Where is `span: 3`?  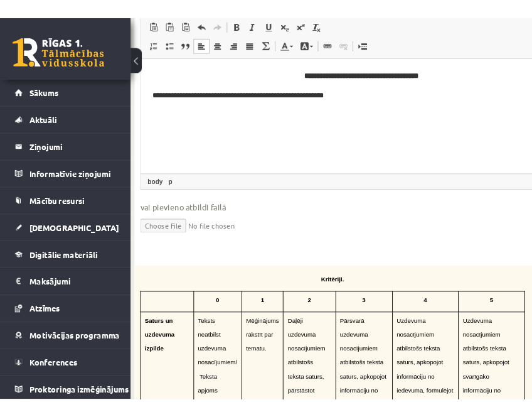
span: 3 is located at coordinates (399, 308).